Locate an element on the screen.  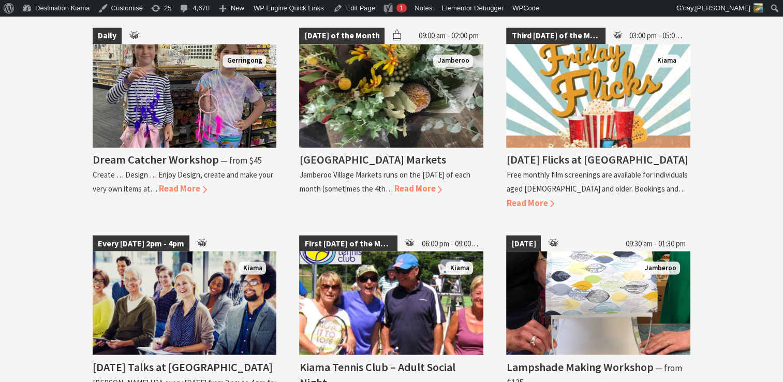
span: Gerringong is located at coordinates (244, 61).